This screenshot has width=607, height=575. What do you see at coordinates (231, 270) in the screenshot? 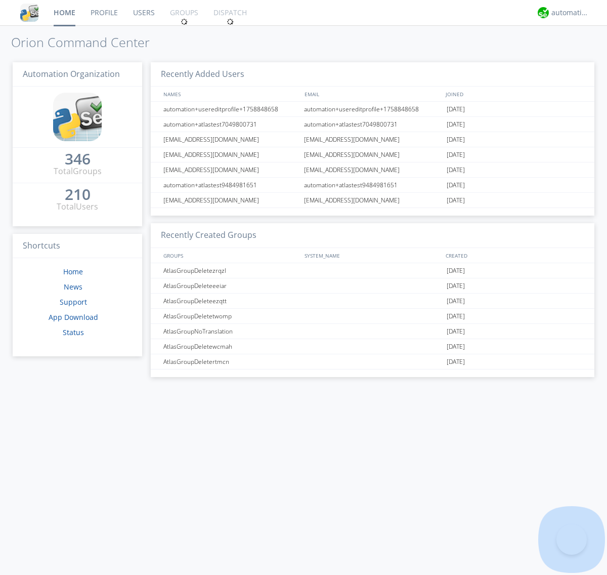
I see `div: AtlasGroupDeletezrqzl` at bounding box center [231, 270].